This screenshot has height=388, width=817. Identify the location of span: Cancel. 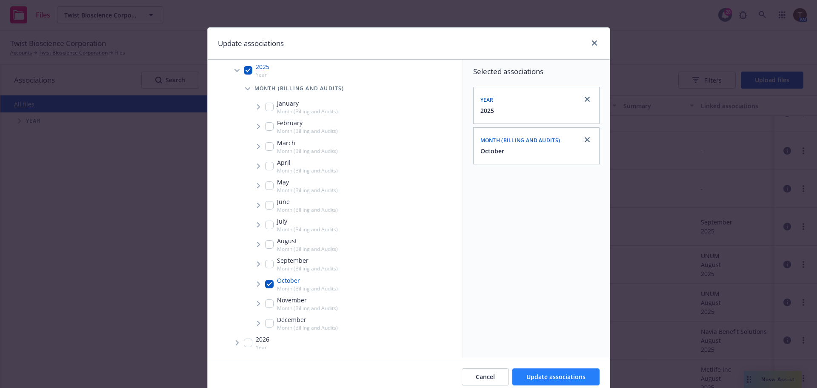
(485, 376).